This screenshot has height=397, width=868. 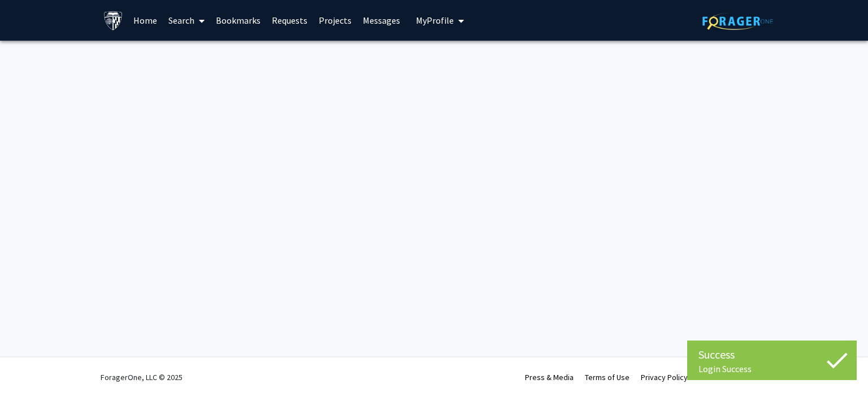 I want to click on a: Bookmarks, so click(x=238, y=20).